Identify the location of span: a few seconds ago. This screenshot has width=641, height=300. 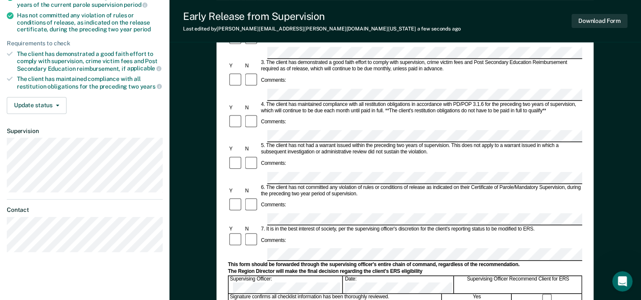
(439, 29).